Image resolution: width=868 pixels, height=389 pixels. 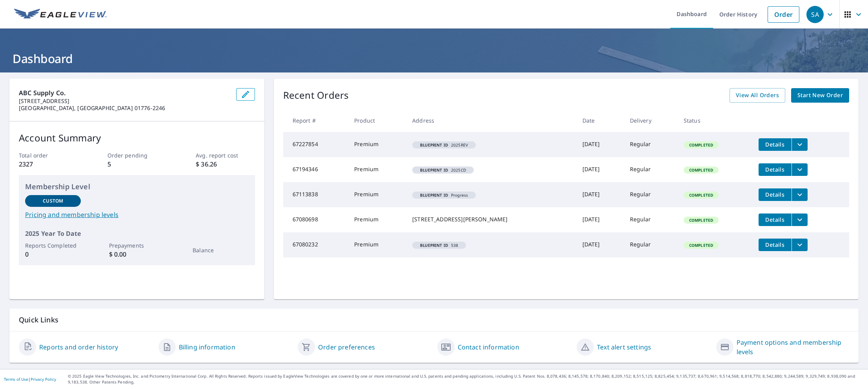 I want to click on th: Delivery, so click(x=650, y=120).